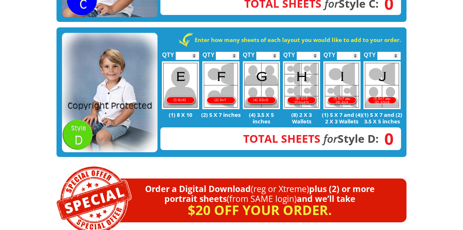 This screenshot has height=230, width=463. Describe the element at coordinates (301, 85) in the screenshot. I see `img: H` at that location.